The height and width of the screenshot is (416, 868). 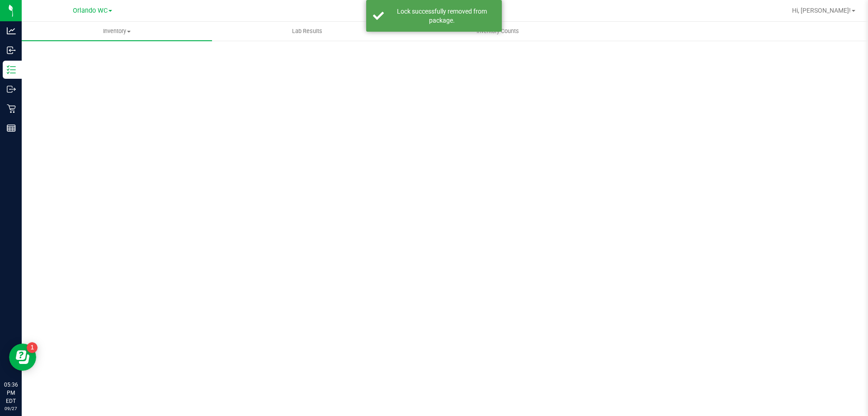 I want to click on span: 1, so click(x=5, y=5).